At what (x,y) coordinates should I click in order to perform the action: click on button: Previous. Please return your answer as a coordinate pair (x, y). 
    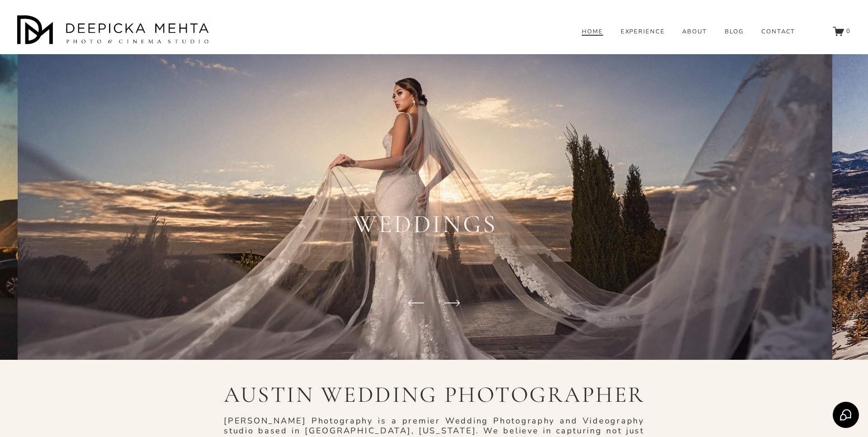
    Looking at the image, I should click on (416, 303).